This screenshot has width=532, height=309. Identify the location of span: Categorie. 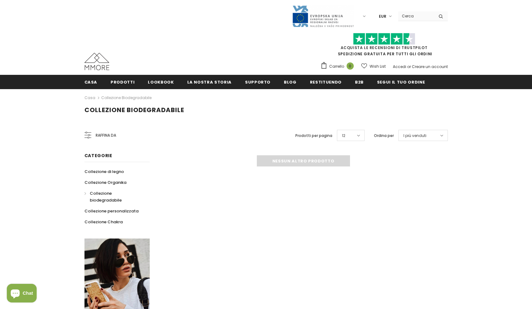
(99, 156).